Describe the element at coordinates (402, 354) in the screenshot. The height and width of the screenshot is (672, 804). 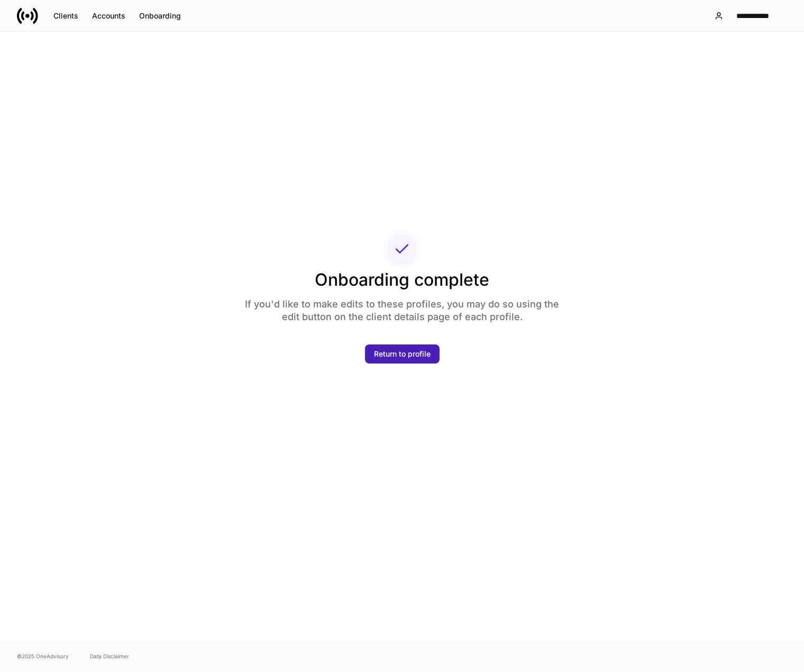
I see `button: Return to profile` at that location.